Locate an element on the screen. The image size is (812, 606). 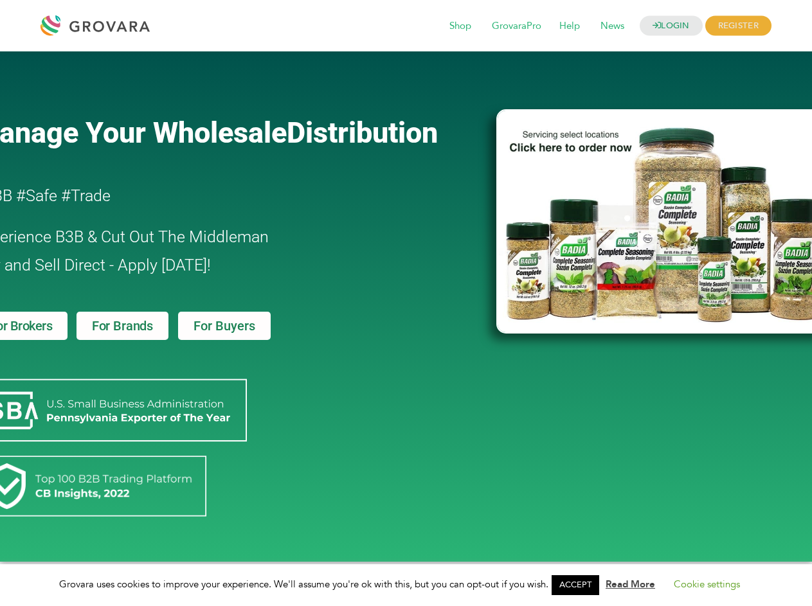
a: ACCEPT is located at coordinates (575, 585).